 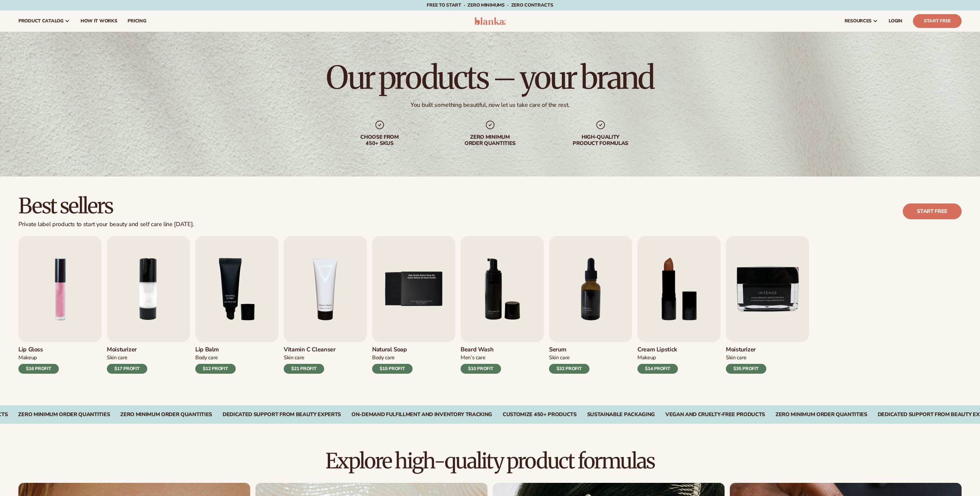 I want to click on div: $10 PROFIT, so click(x=481, y=369).